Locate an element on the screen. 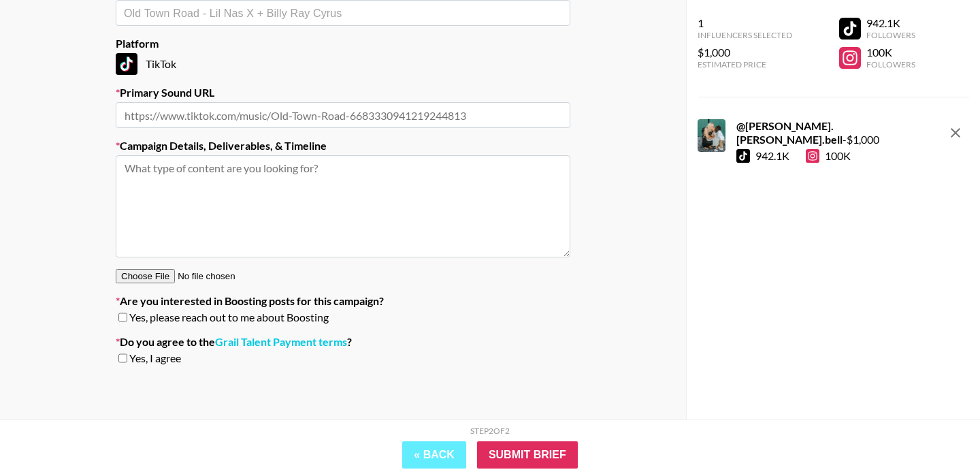 The width and height of the screenshot is (980, 474). input: Old Town Road - Lil Nas X + Billy Ray Cyrus is located at coordinates (343, 13).